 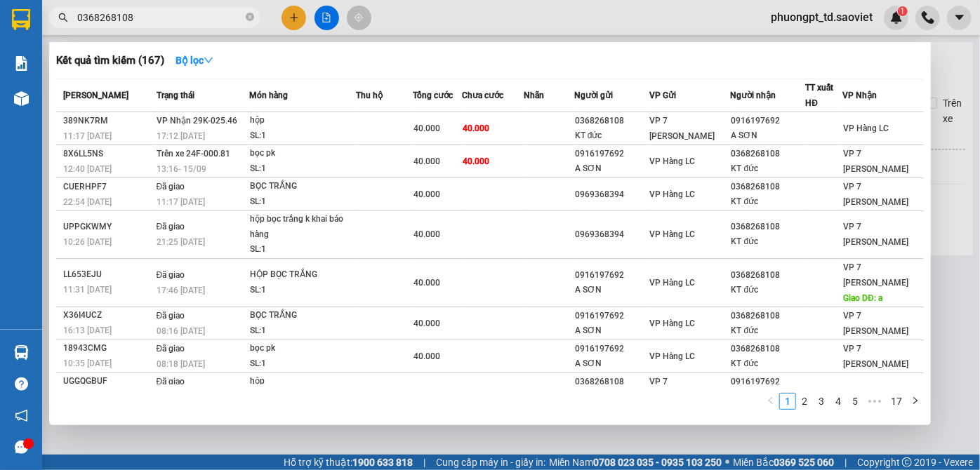 I want to click on div: 8X6LL5NS, so click(x=107, y=154).